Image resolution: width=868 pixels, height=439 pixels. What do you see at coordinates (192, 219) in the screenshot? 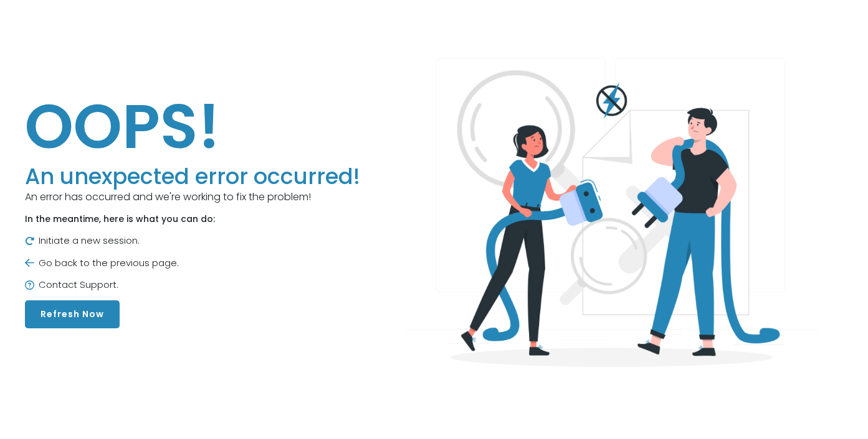
I see `p: In the meantime, here is what you can do:` at bounding box center [192, 219].